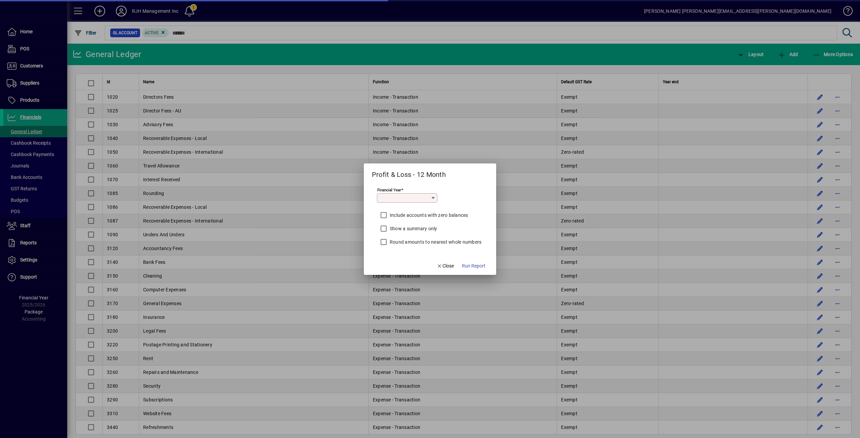 Image resolution: width=860 pixels, height=438 pixels. What do you see at coordinates (435, 242) in the screenshot?
I see `label: Round amounts to nearest whole numbers` at bounding box center [435, 242].